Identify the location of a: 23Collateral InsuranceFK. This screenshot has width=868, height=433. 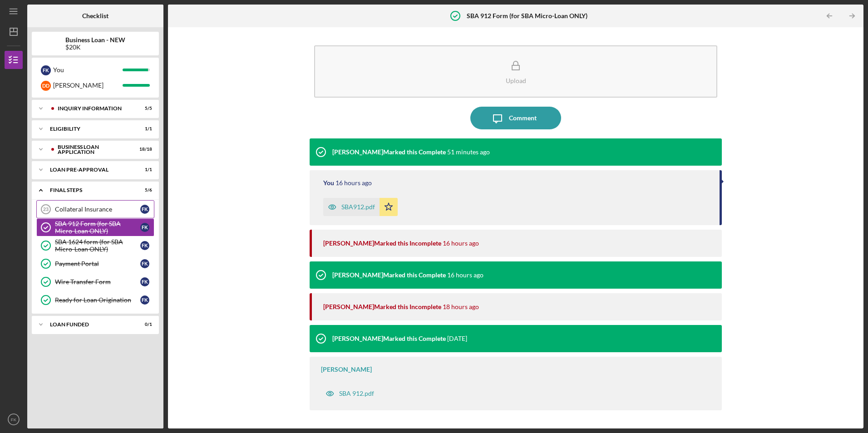
(95, 209).